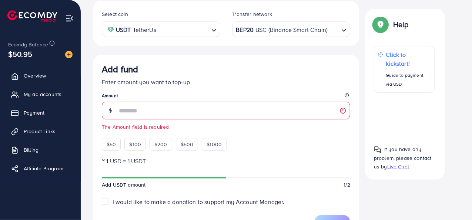 The height and width of the screenshot is (220, 472). I want to click on span: Payment, so click(34, 113).